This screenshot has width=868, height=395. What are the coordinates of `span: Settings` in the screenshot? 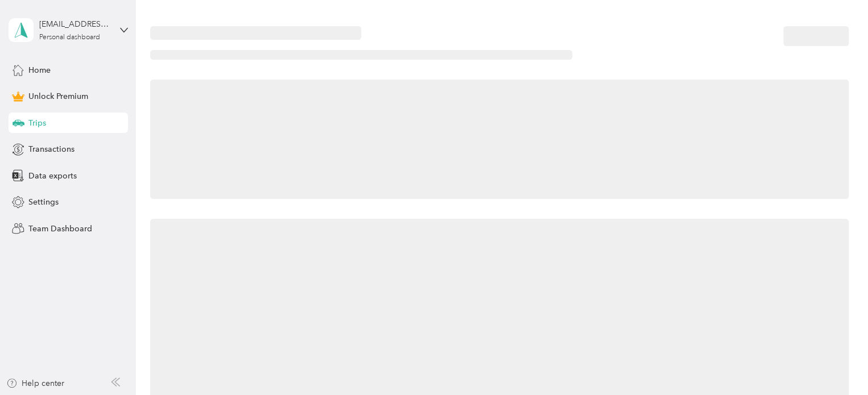 It's located at (43, 202).